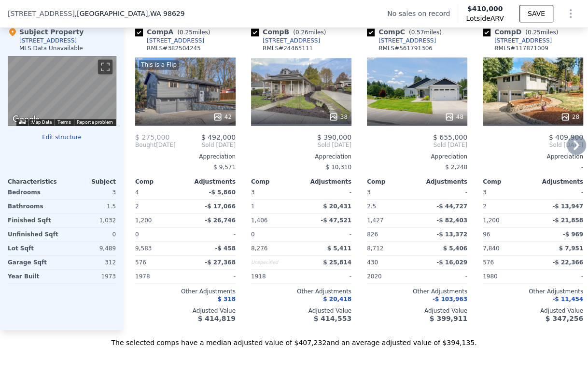 The image size is (588, 376). What do you see at coordinates (174, 32) in the screenshot?
I see `div: Comp A` at bounding box center [174, 32].